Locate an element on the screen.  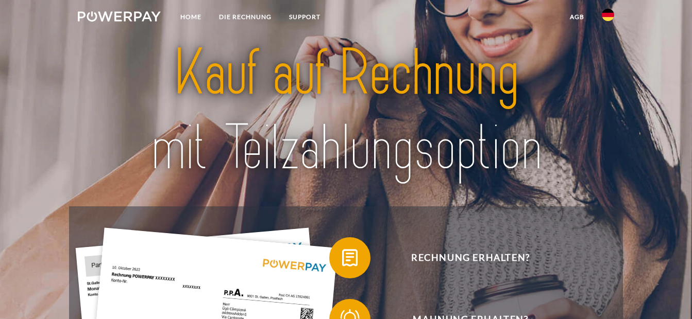
img: title-powerpay_de.svg is located at coordinates (346, 111).